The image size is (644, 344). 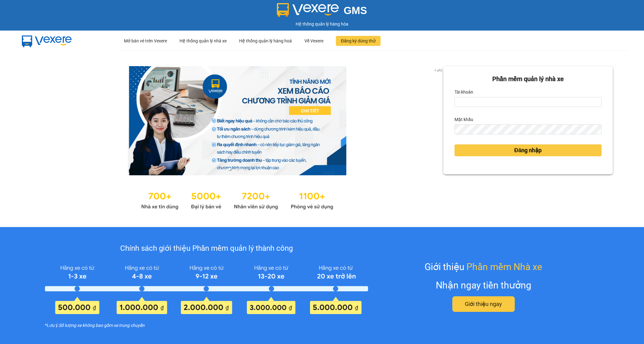 I want to click on div: Hệ thống quản lý hàng hóa, so click(x=322, y=24).